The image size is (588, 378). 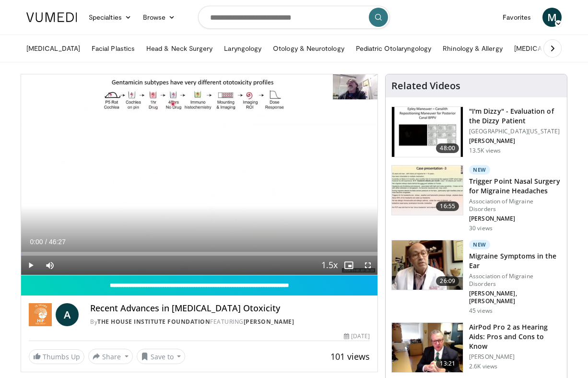 I want to click on h3: AirPod Pro 2 as Hearing Aids: Pros and Cons to Know, so click(x=515, y=337).